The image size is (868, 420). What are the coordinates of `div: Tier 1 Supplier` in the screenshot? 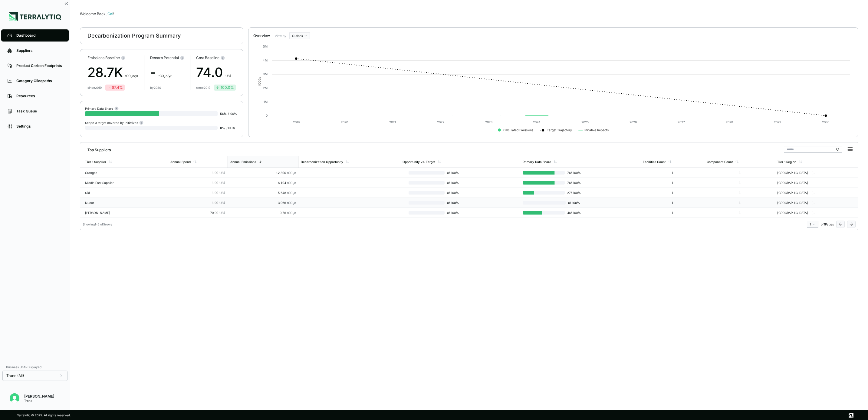 It's located at (96, 162).